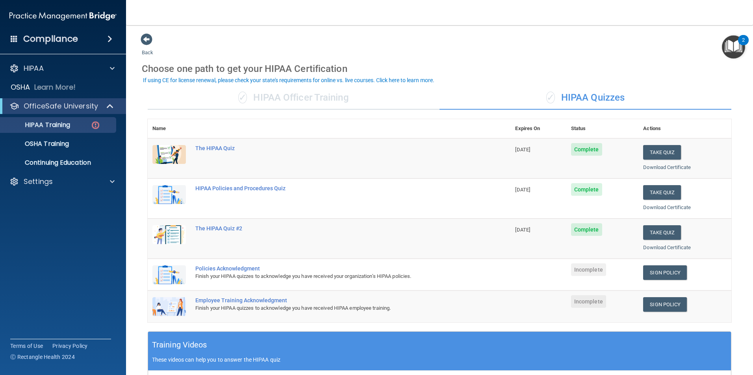  Describe the element at coordinates (38, 182) in the screenshot. I see `p: Settings` at that location.